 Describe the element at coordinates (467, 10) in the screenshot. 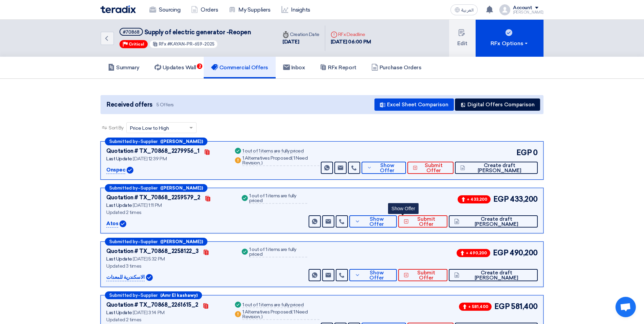

I see `span: العربية` at that location.